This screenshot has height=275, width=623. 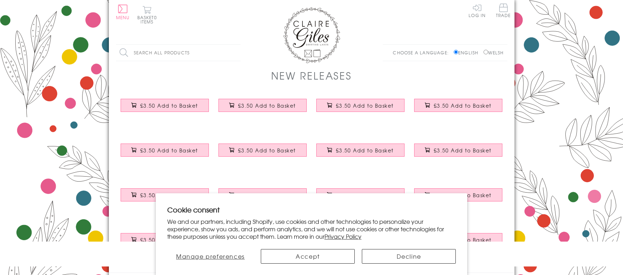 I want to click on span: Menu, so click(x=123, y=17).